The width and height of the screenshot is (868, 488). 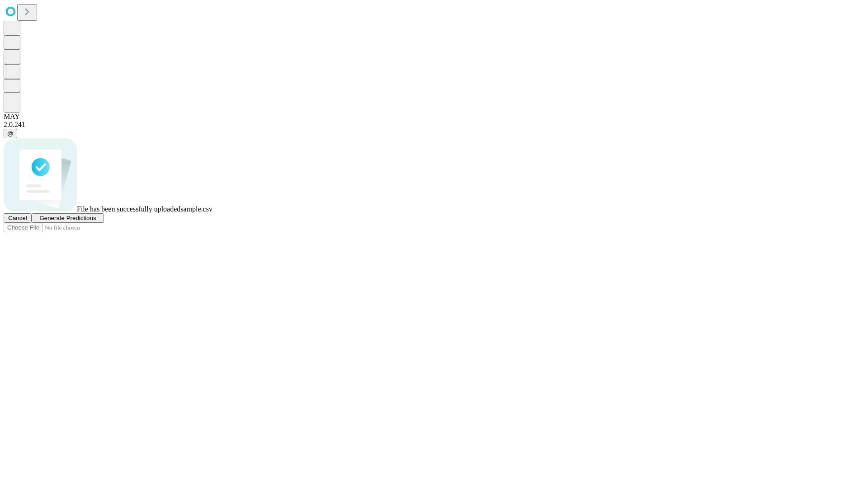 What do you see at coordinates (68, 217) in the screenshot?
I see `button: Generate Predictions` at bounding box center [68, 217].